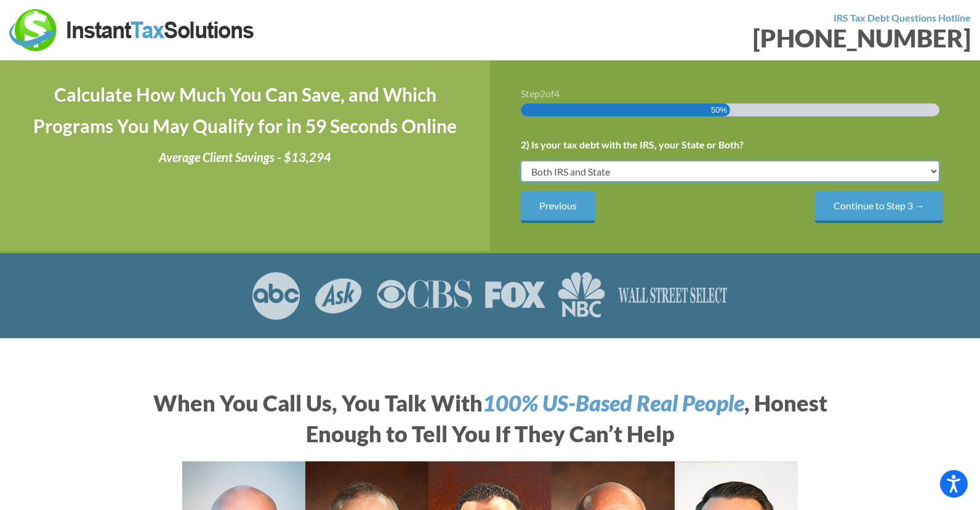 The height and width of the screenshot is (510, 980). I want to click on i: 100% US-Based Real People, so click(612, 402).